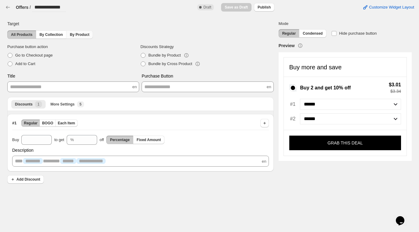 The width and height of the screenshot is (419, 232). I want to click on input: Buy 2 and get 10% off, so click(293, 88).